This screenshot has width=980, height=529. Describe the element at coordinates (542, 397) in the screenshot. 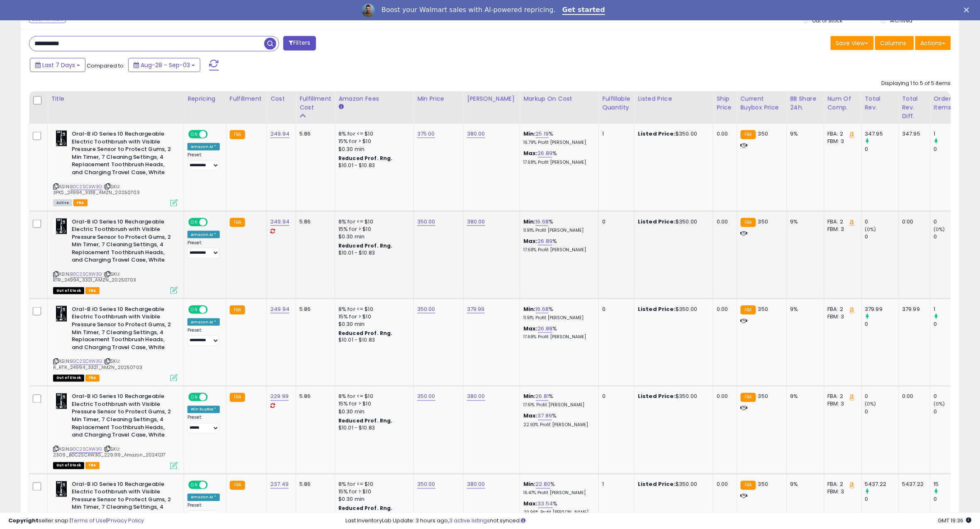

I see `a: 26.81` at that location.